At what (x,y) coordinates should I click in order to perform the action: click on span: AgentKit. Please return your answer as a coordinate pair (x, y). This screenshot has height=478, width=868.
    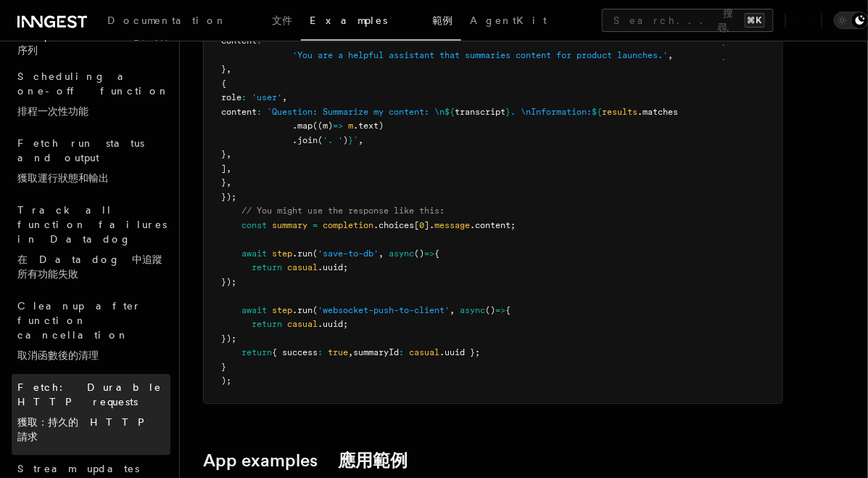
    Looking at the image, I should click on (508, 21).